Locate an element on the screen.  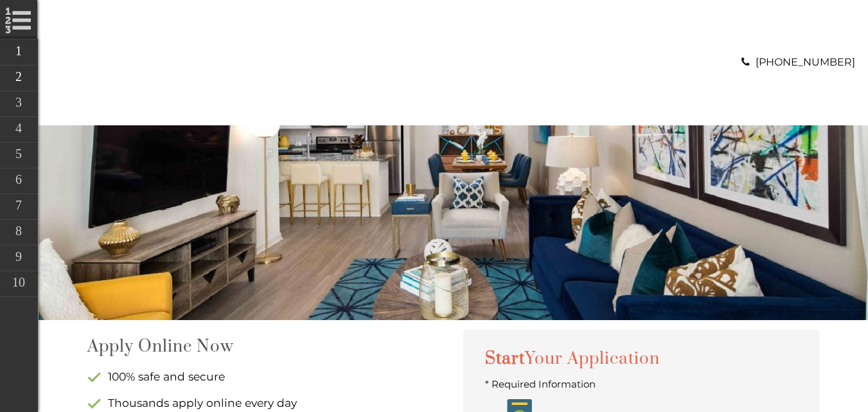
span: Your Application is located at coordinates (592, 359).